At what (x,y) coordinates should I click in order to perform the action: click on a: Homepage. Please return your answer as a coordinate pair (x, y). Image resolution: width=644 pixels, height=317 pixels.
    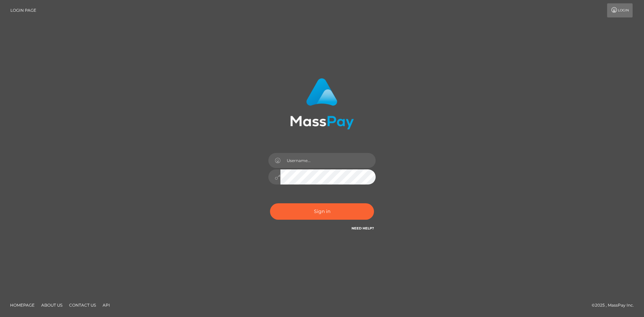
    Looking at the image, I should click on (22, 305).